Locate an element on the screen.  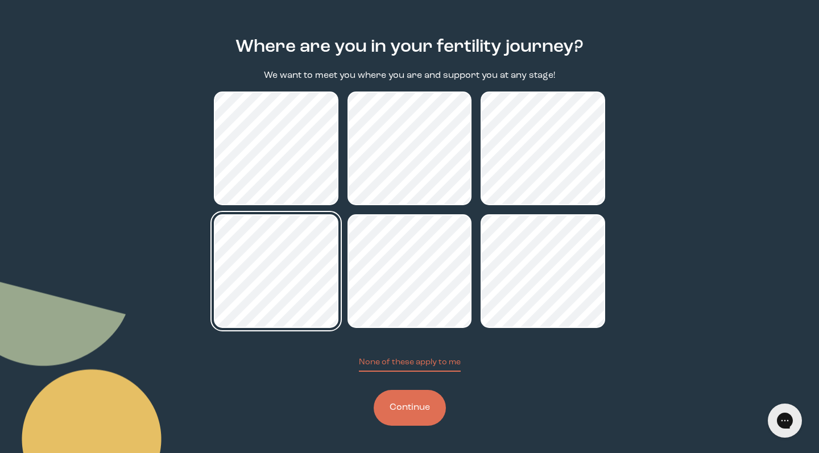
button: Continue is located at coordinates (409, 408).